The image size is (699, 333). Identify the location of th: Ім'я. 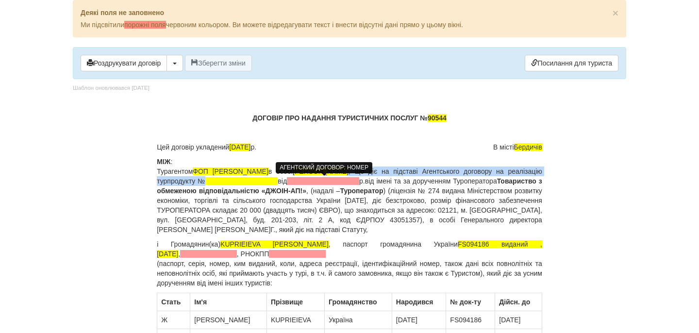
(229, 302).